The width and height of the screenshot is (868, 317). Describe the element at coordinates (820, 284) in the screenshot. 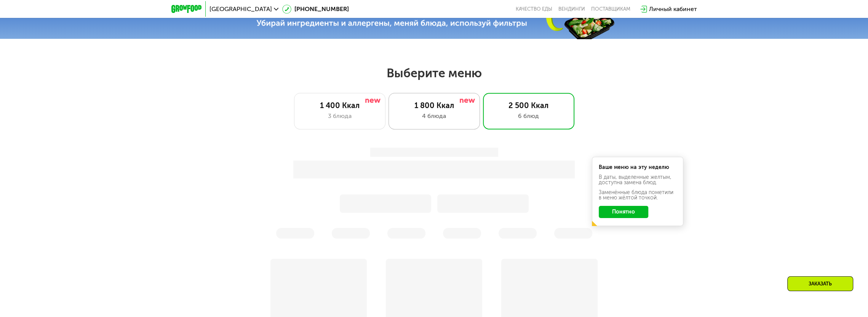

I see `div: Заказать` at that location.